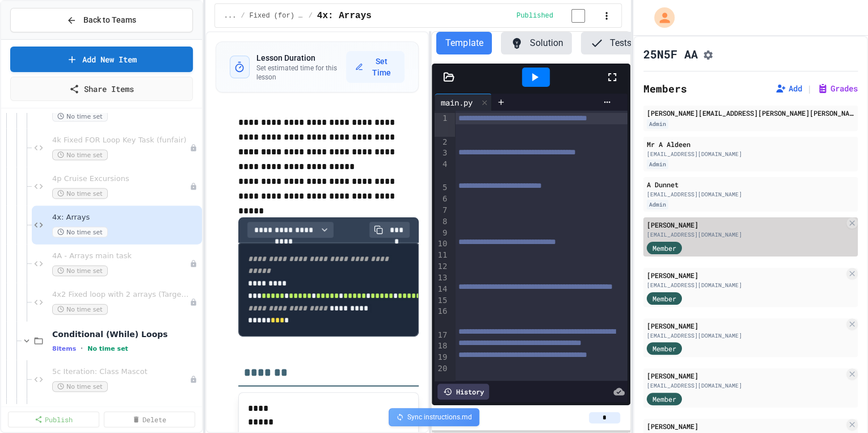 Image resolution: width=868 pixels, height=433 pixels. I want to click on div: Mr A Aldeen, so click(750, 144).